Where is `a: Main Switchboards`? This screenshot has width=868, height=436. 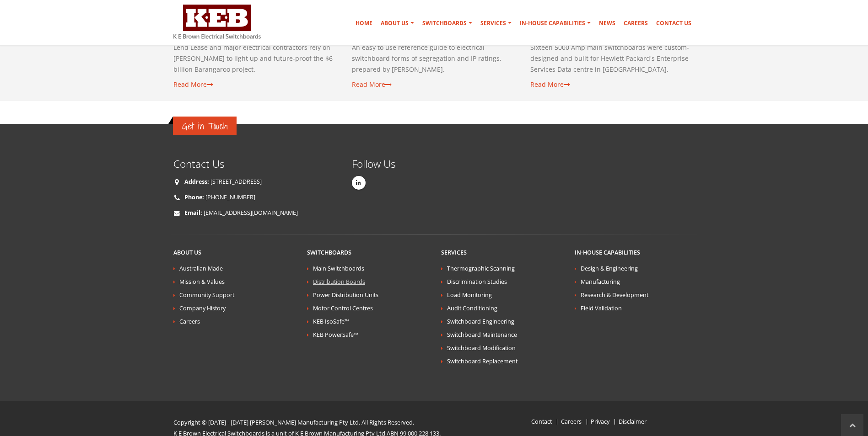 a: Main Switchboards is located at coordinates (339, 269).